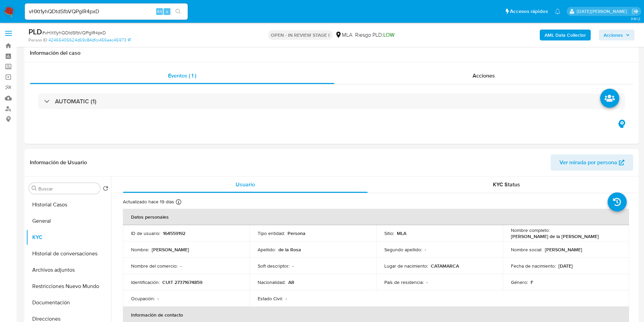 The height and width of the screenshot is (322, 644). What do you see at coordinates (445, 266) in the screenshot?
I see `p: CATAMARCA` at bounding box center [445, 266].